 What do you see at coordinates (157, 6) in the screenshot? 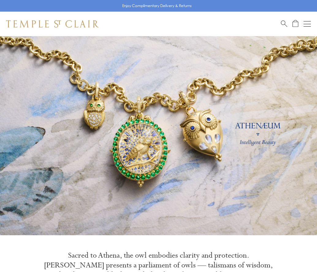
I see `p: Enjoy Complimentary Delivery & Returns` at bounding box center [157, 6].